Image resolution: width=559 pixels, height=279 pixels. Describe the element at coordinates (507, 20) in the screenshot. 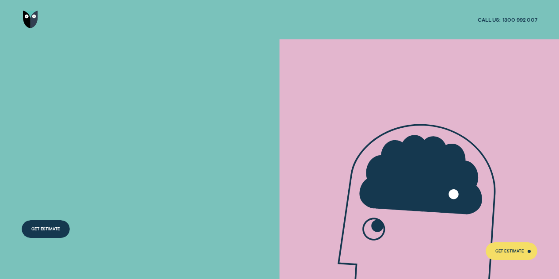

I see `a: Call us:1300 992 007` at that location.